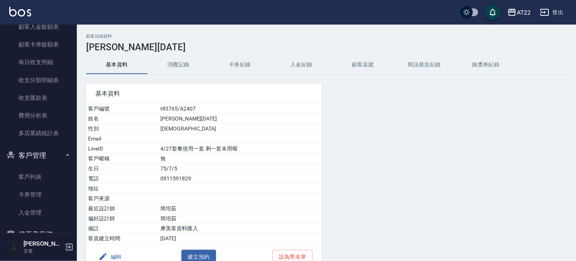 The image size is (576, 261). I want to click on a: 卡券管理, so click(38, 195).